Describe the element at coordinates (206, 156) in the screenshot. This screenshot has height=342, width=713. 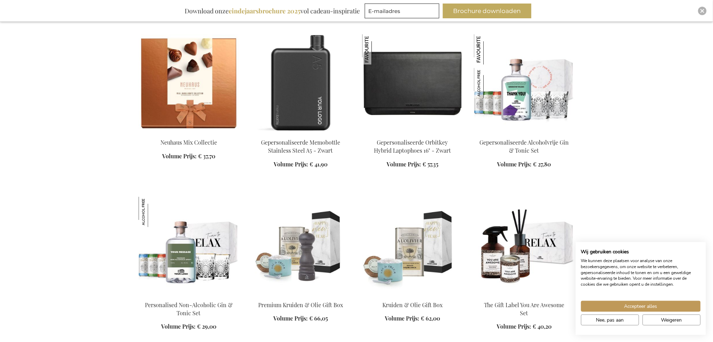
I see `span: € 37,70` at that location.